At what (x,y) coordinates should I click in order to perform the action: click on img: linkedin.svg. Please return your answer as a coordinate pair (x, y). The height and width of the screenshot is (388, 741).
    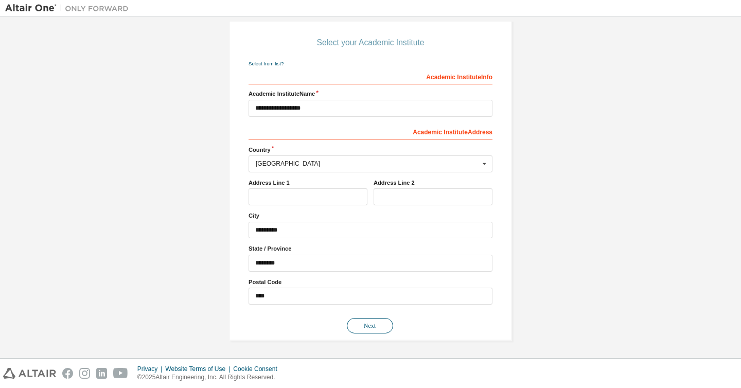
    Looking at the image, I should click on (101, 373).